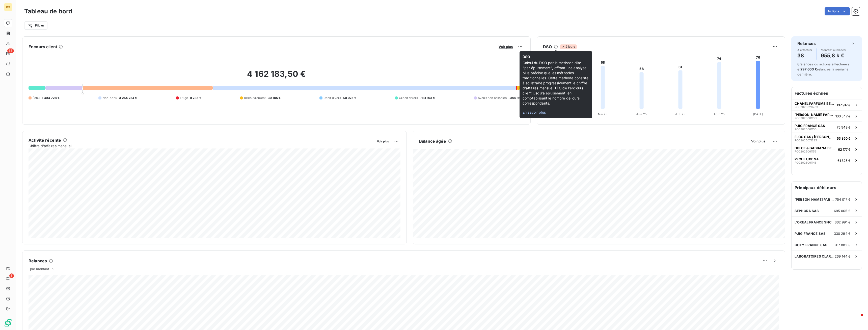 The height and width of the screenshot is (330, 868). I want to click on span: LABORATOIRES CLARINS, so click(814, 256).